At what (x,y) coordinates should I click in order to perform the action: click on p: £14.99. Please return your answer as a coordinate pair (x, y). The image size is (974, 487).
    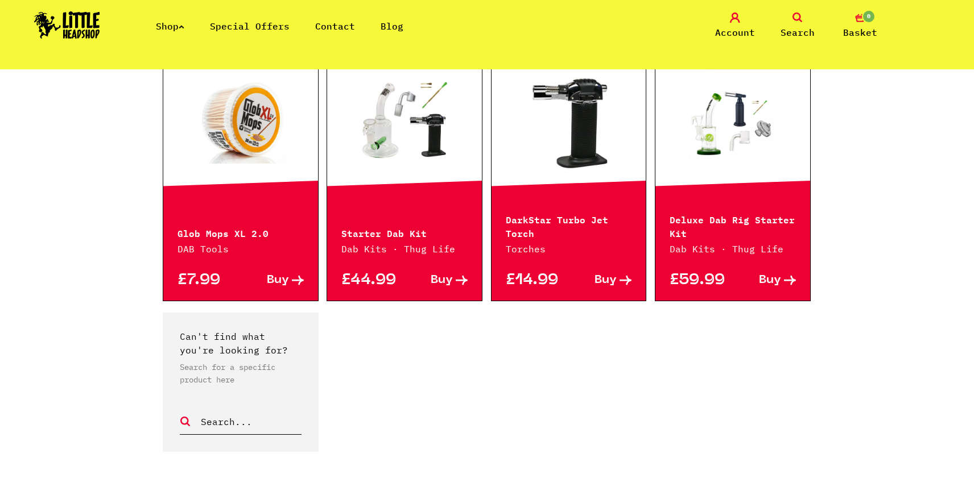
    Looking at the image, I should click on (537, 280).